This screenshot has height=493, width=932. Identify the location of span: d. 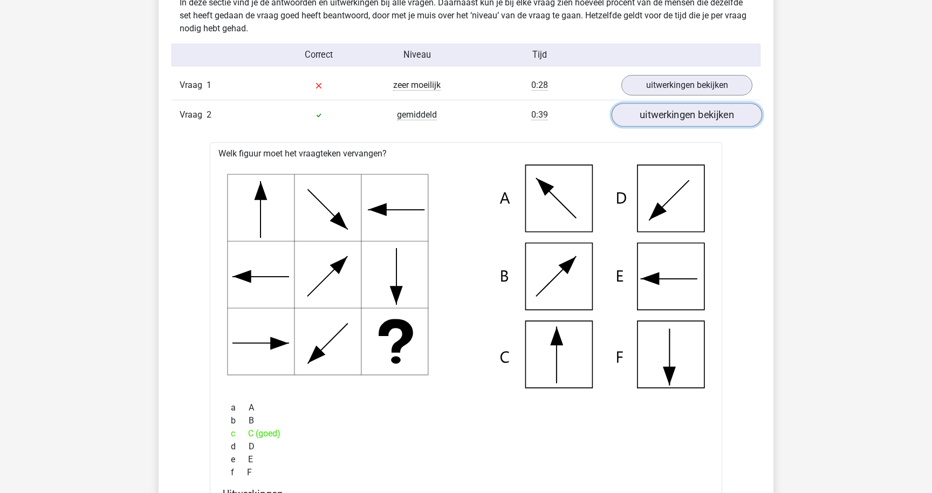
(239, 447).